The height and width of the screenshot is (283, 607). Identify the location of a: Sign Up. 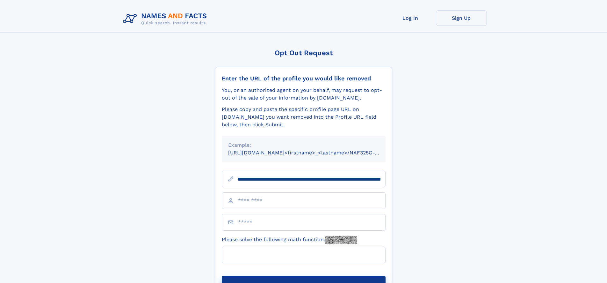
(461, 18).